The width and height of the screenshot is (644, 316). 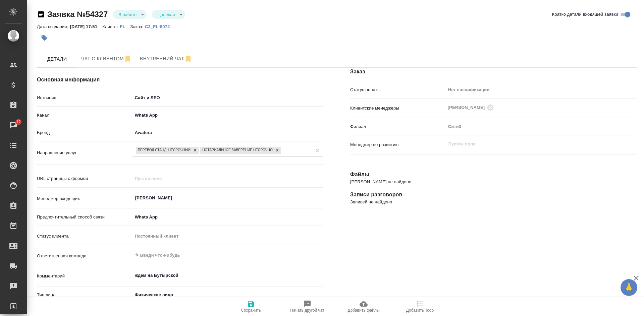 I want to click on a: 12, so click(x=13, y=125).